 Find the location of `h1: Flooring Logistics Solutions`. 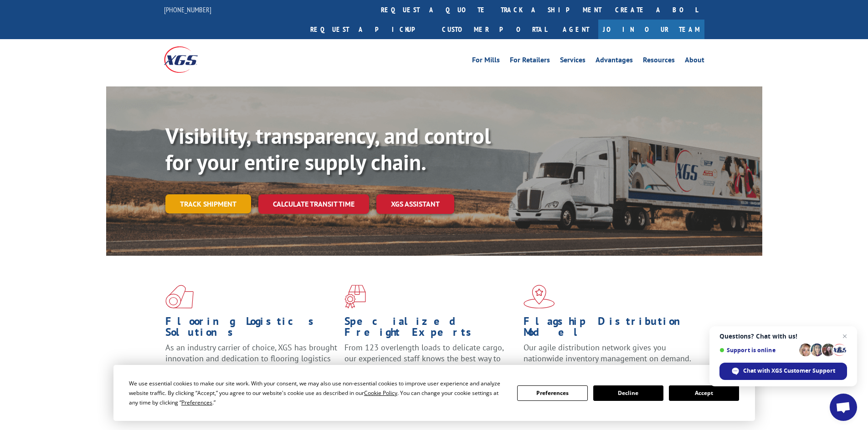

h1: Flooring Logistics Solutions is located at coordinates (251, 329).